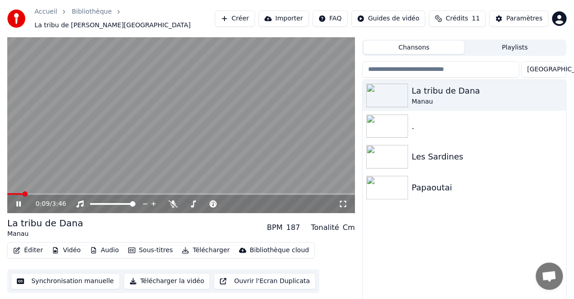 The image size is (574, 299). I want to click on nav: breadcrumb, so click(125, 19).